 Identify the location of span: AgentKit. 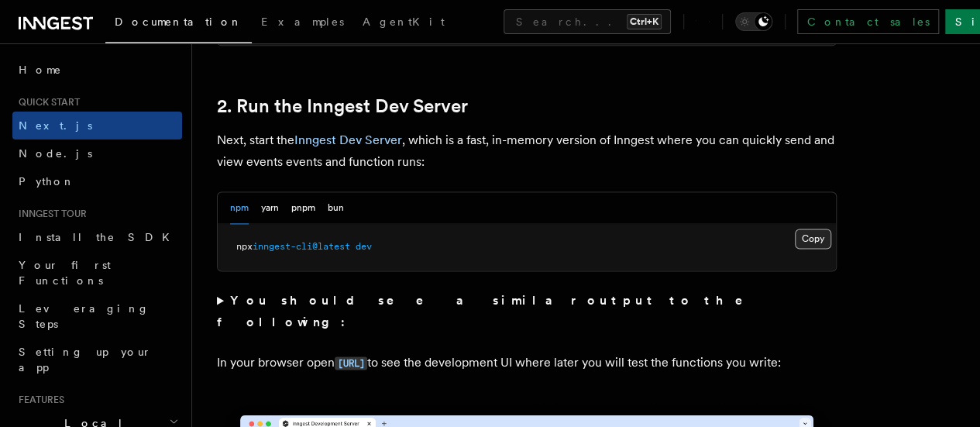
(404, 21).